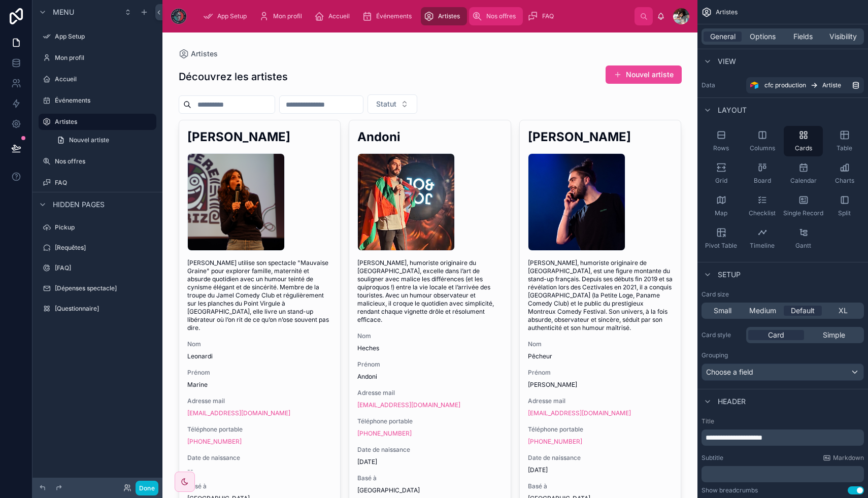 The height and width of the screenshot is (498, 868). What do you see at coordinates (104, 140) in the screenshot?
I see `a: Nouvel artiste` at bounding box center [104, 140].